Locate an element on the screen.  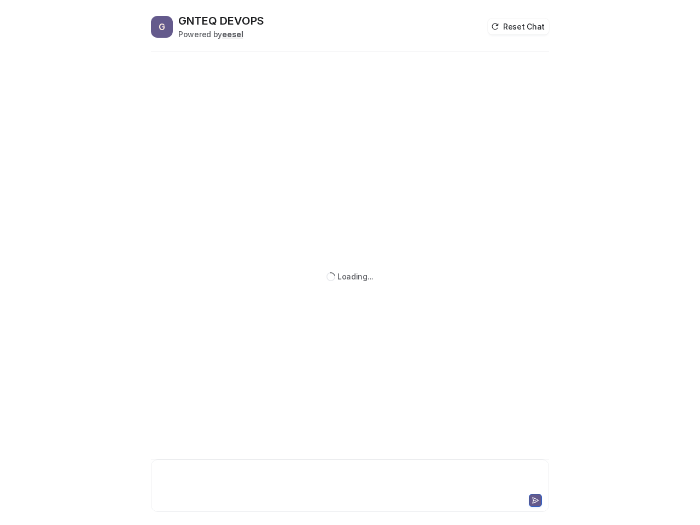
b: eesel is located at coordinates (232, 34).